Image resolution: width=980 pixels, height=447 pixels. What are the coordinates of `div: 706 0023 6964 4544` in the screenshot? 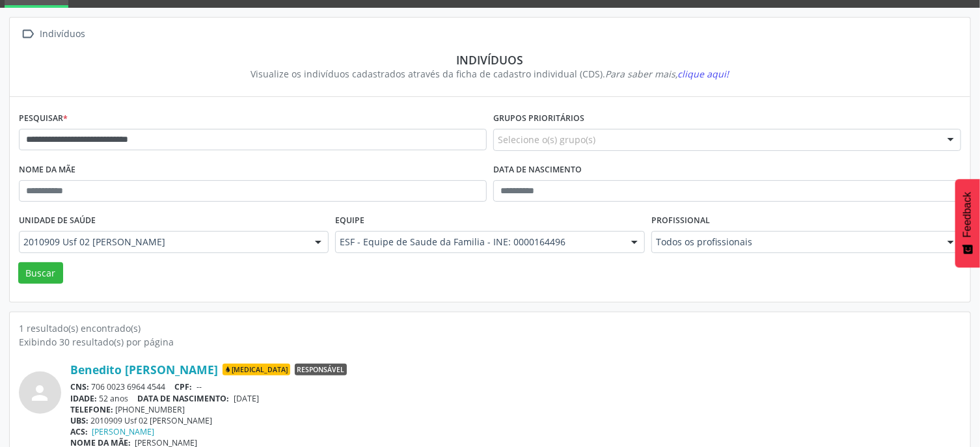 It's located at (515, 386).